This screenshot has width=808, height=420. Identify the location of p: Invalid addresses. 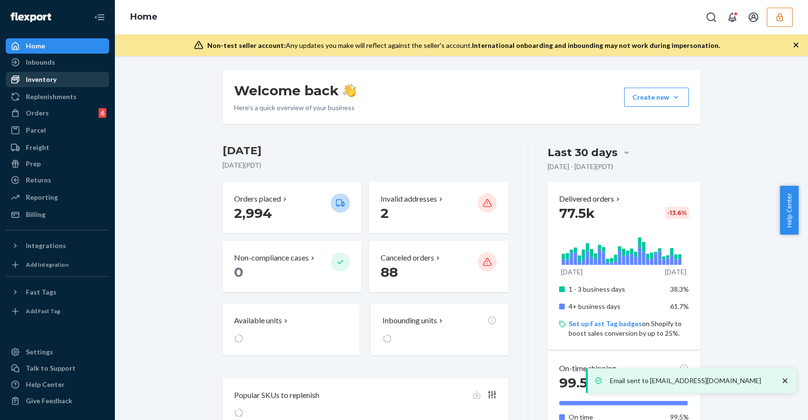
(409, 199).